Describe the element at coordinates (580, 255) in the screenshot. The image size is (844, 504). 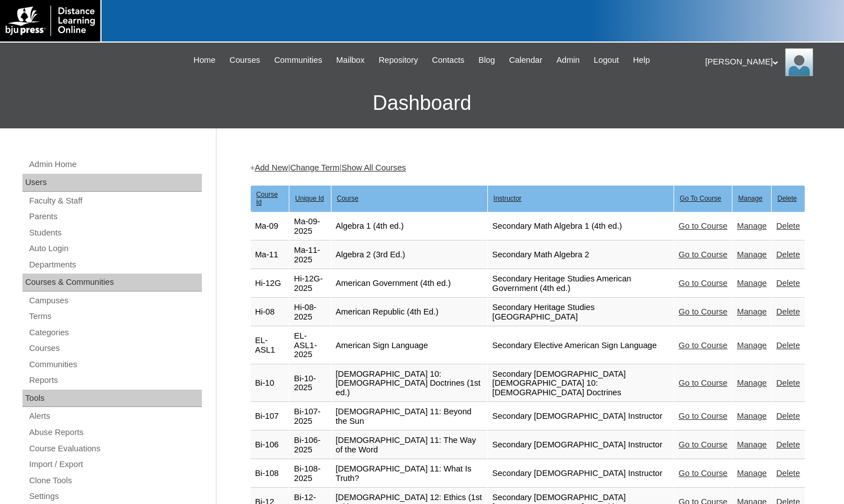
I see `td: Secondary Math Algebra 2` at that location.